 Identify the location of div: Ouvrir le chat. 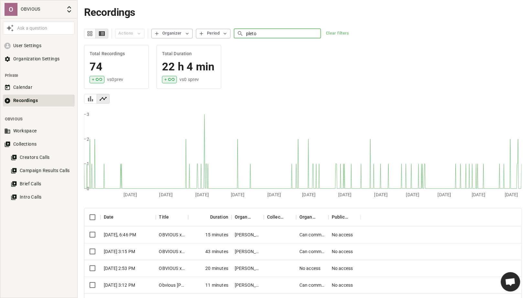
(511, 282).